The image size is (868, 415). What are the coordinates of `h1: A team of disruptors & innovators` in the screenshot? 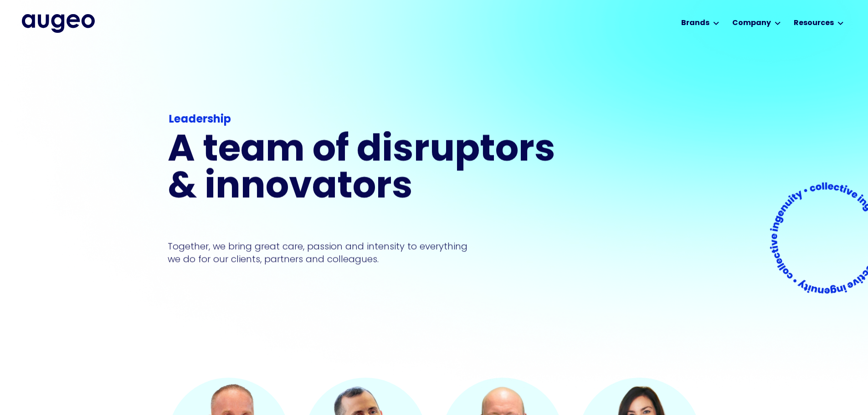 It's located at (364, 170).